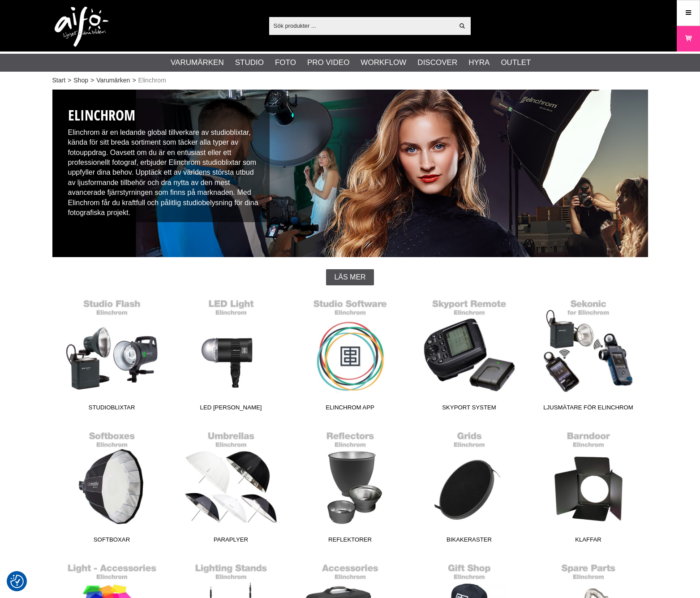  What do you see at coordinates (231, 487) in the screenshot?
I see `a: Paraplyer` at bounding box center [231, 487].